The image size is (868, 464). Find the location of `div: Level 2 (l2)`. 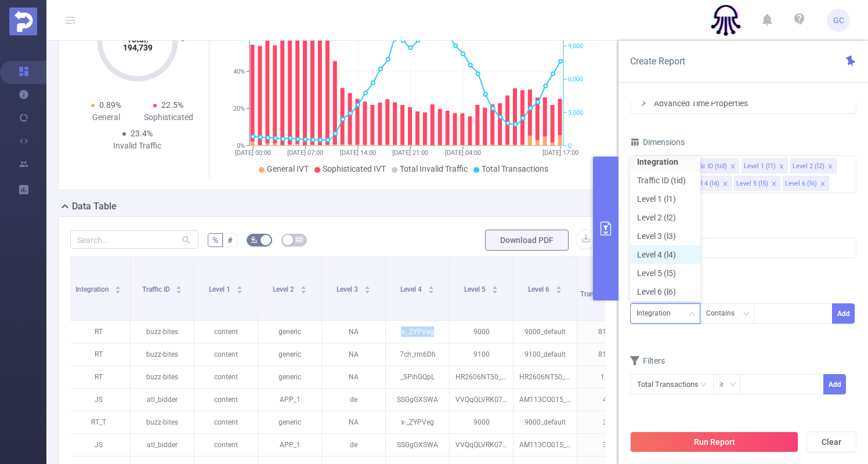

div: Level 2 (l2) is located at coordinates (808, 167).